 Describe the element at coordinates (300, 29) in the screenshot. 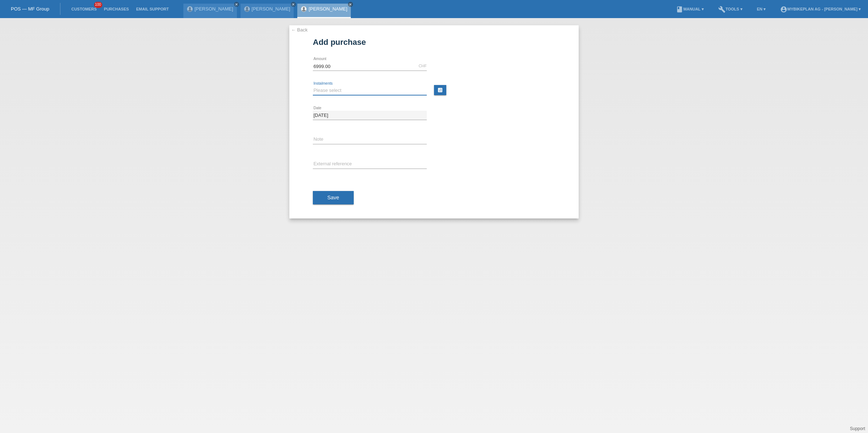

I see `a: ← Back` at that location.